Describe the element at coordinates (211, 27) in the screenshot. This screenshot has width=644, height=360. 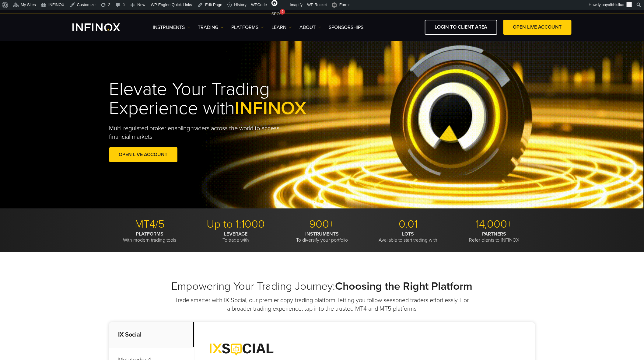
I see `a: TRADING` at that location.